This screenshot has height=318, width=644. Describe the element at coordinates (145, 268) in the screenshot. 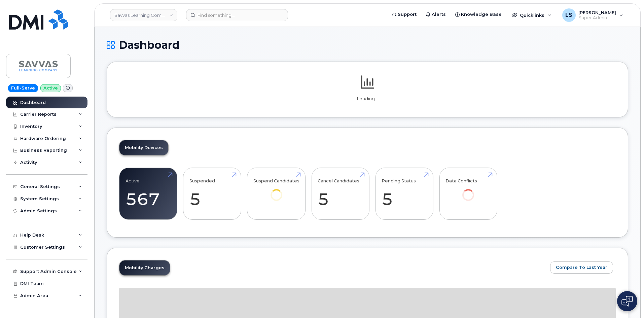

I see `a: Mobility Charges` at that location.